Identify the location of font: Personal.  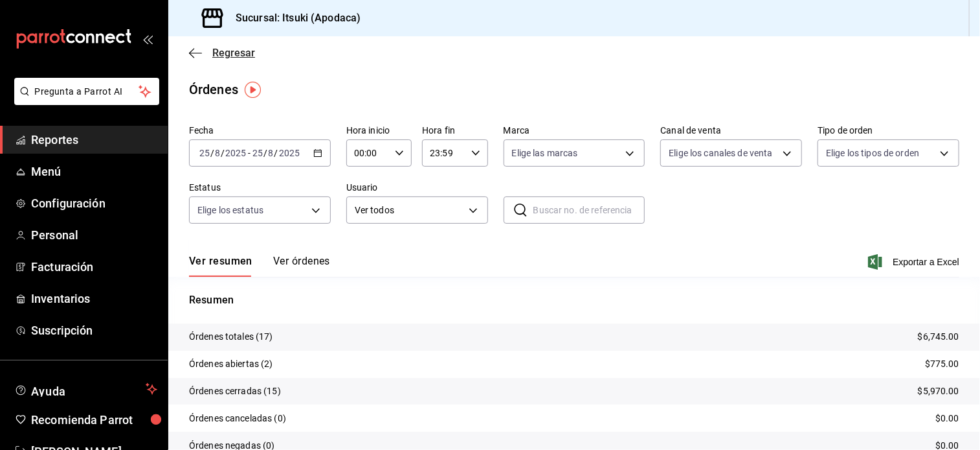
(54, 235).